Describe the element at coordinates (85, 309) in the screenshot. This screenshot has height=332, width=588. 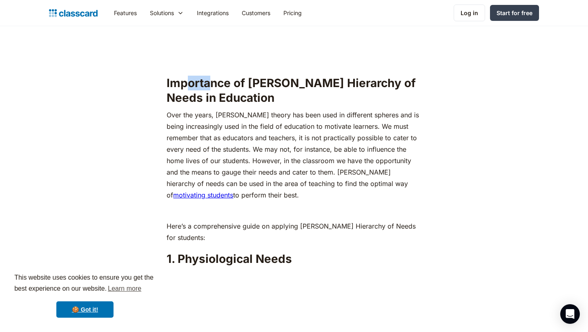
I see `a: dismiss cookie message` at that location.